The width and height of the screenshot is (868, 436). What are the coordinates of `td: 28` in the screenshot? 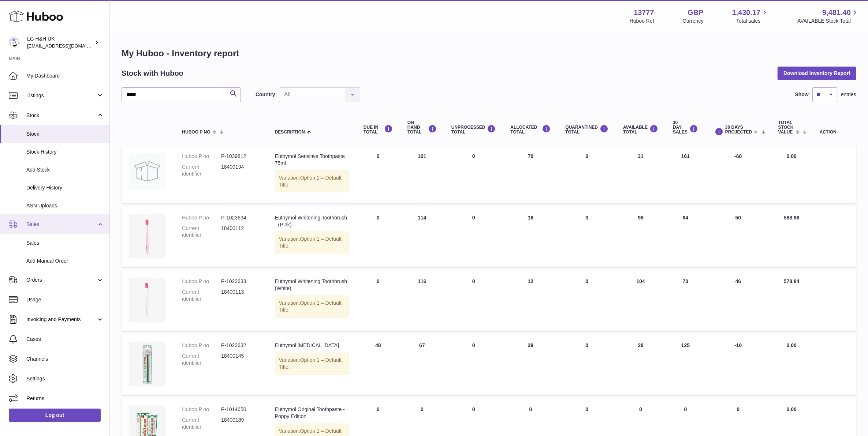 It's located at (640, 364).